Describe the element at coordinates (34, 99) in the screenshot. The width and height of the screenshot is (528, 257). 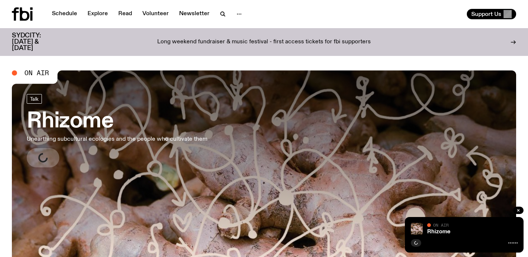
I see `a: Talk` at that location.